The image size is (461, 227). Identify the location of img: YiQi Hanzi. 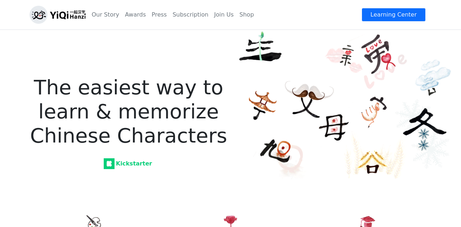
(343, 104).